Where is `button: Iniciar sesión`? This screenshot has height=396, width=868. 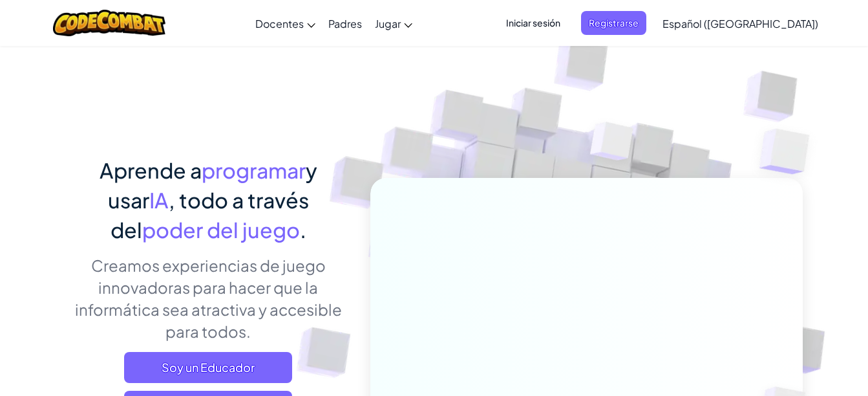
button: Iniciar sesión is located at coordinates (533, 23).